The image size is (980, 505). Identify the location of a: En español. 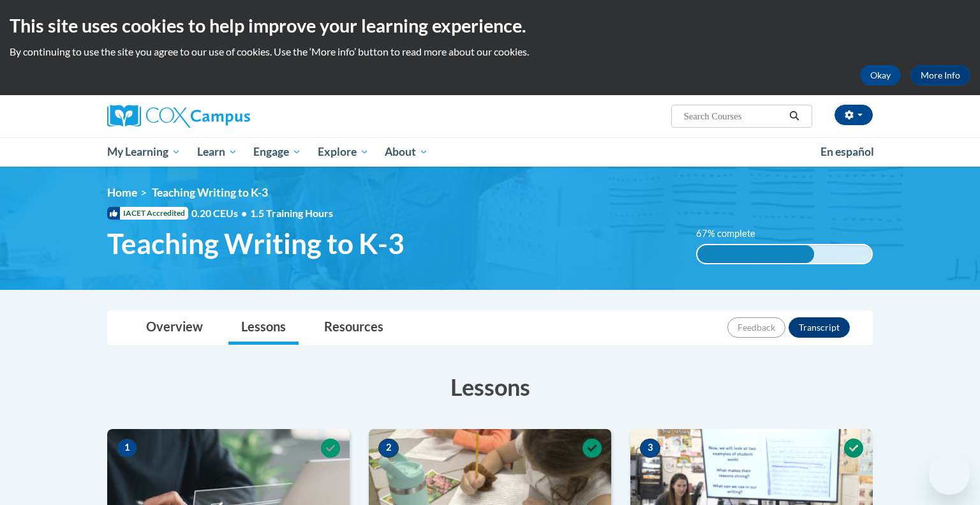
(847, 152).